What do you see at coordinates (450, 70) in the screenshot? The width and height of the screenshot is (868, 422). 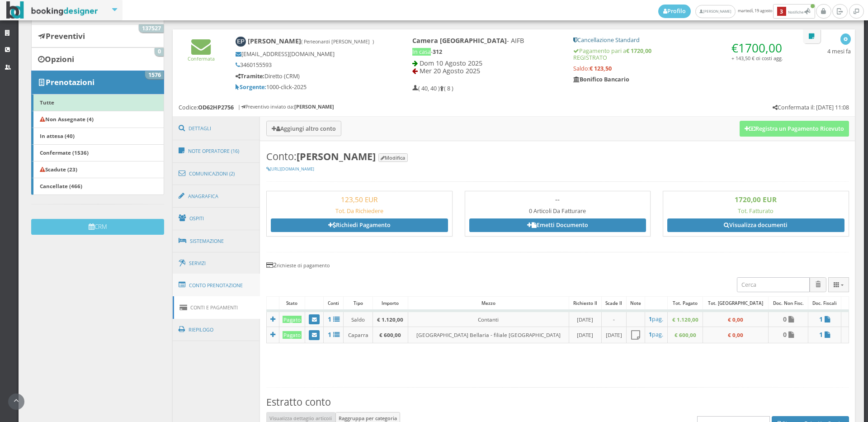 I see `span: Mer 20 Agosto 2025` at bounding box center [450, 70].